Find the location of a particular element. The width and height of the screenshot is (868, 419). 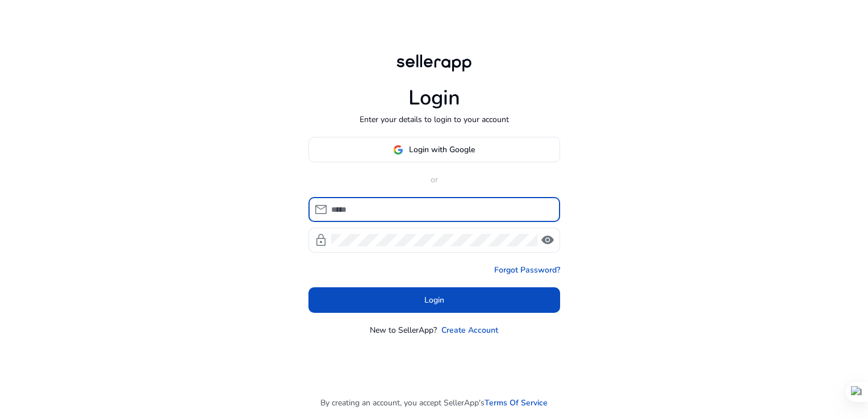

a: Forgot Password? is located at coordinates (528, 270).